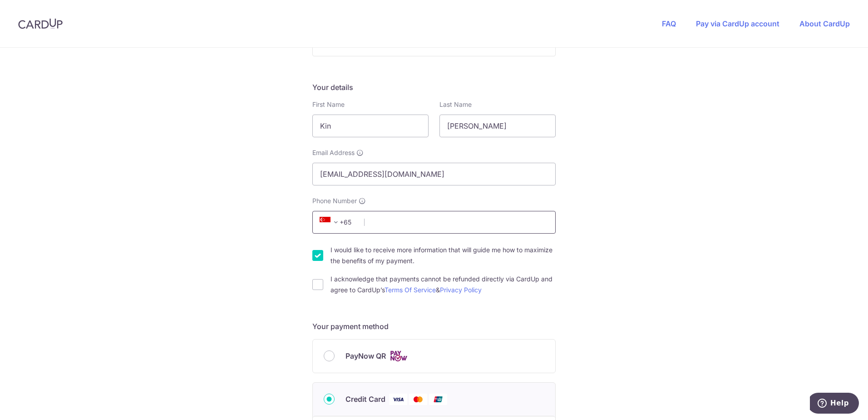 Image resolution: width=868 pixels, height=420 pixels. What do you see at coordinates (434, 356) in the screenshot?
I see `div: PayNow QR Cards logo` at bounding box center [434, 356].